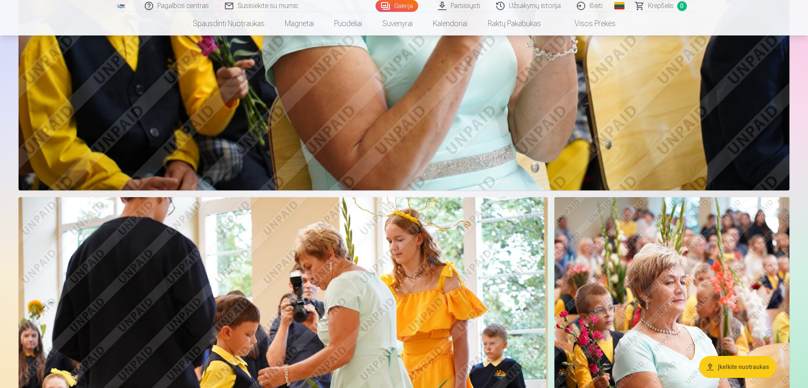 This screenshot has height=388, width=808. Describe the element at coordinates (121, 6) in the screenshot. I see `img: /fa2` at that location.